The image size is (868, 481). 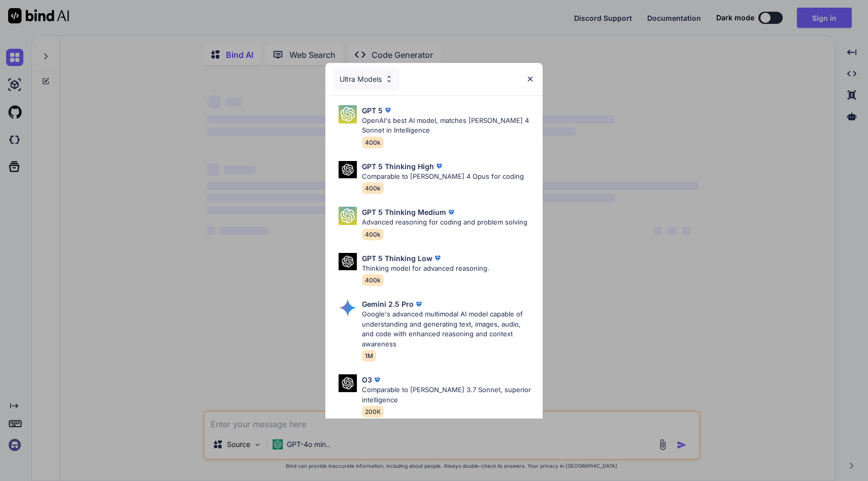 What do you see at coordinates (445, 222) in the screenshot?
I see `p: Advanced reasoning for coding and problem solving` at bounding box center [445, 222].